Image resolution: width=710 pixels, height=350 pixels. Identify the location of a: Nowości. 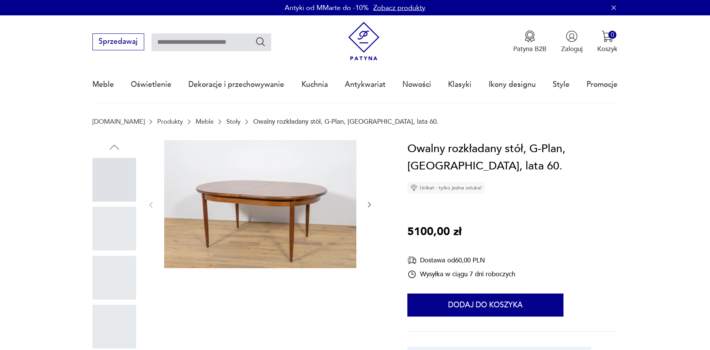
(417, 84).